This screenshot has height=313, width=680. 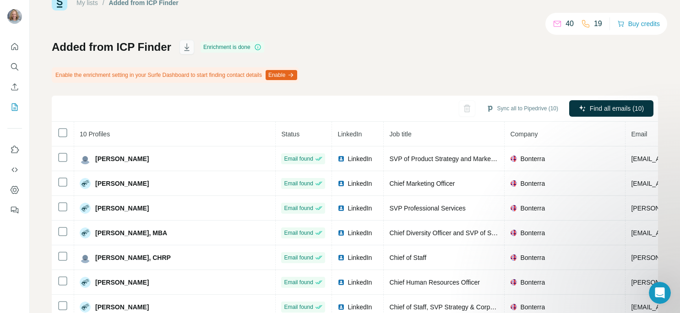 What do you see at coordinates (407, 258) in the screenshot?
I see `span: Chief of Staff` at bounding box center [407, 258].